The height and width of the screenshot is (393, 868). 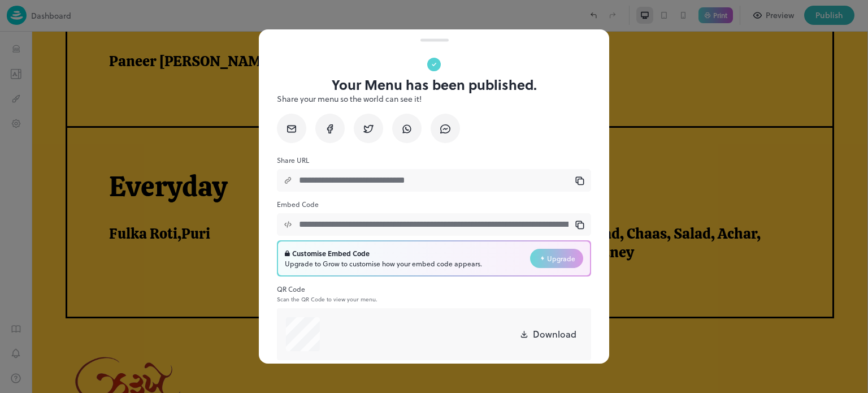 I want to click on div: Customise Embed Code, so click(x=383, y=253).